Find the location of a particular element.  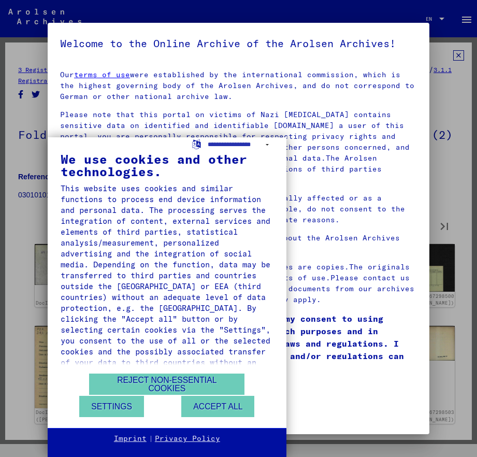

a: Privacy Policy is located at coordinates (187, 438).